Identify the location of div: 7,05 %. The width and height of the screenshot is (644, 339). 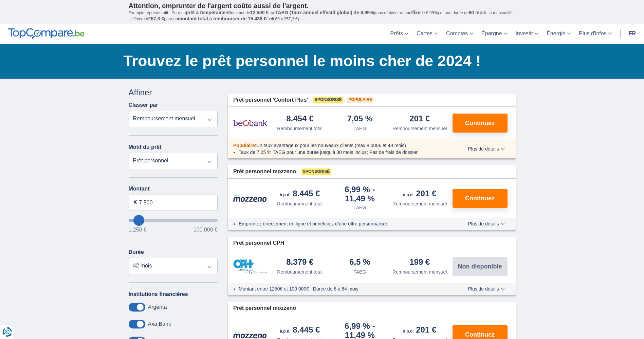
(359, 119).